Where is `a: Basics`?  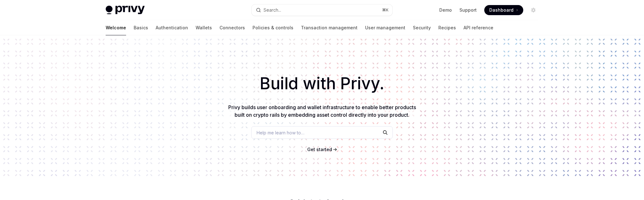
a: Basics is located at coordinates (141, 28).